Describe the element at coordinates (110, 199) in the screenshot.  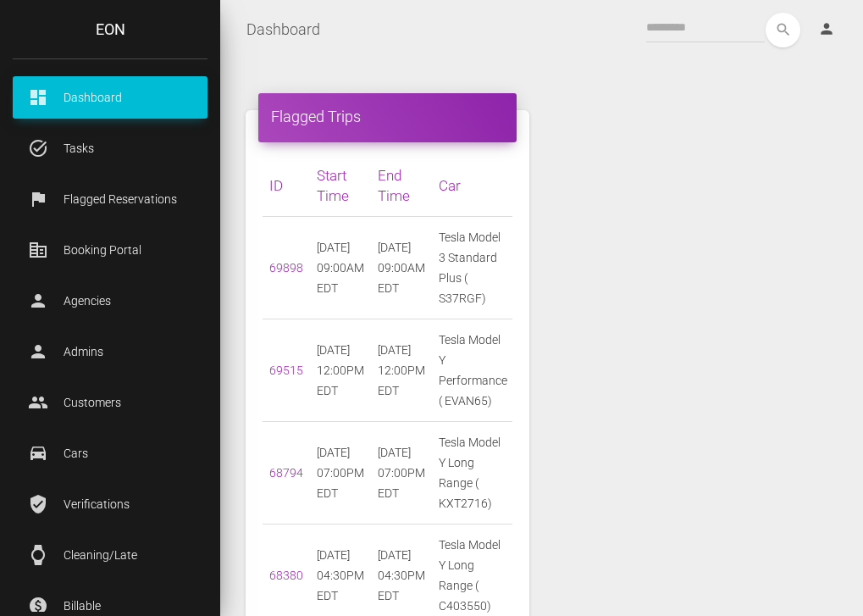
I see `p: Flagged Reservations` at that location.